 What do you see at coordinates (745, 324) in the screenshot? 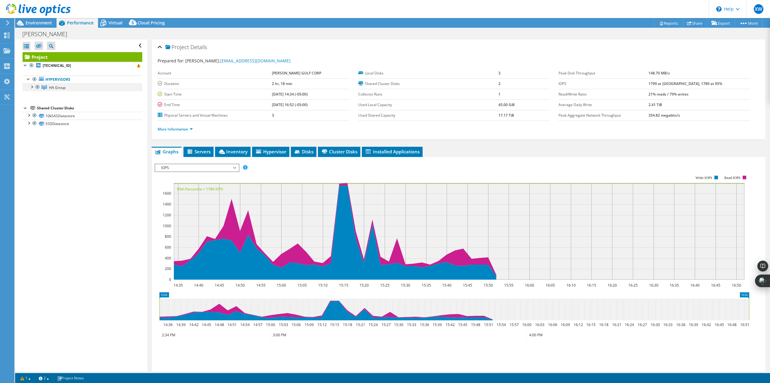
I see `text: 16:51` at bounding box center [745, 324].